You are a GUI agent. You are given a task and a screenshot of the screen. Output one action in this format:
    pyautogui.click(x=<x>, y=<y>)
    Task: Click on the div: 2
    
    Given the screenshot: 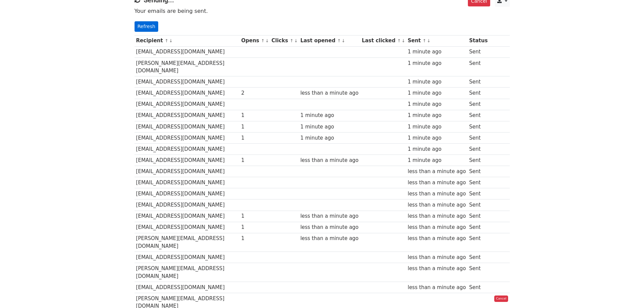 What is the action you would take?
    pyautogui.click(x=255, y=93)
    